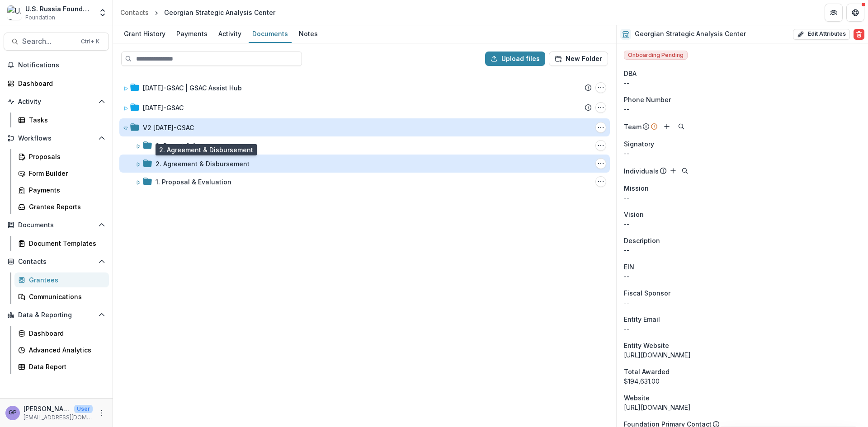  I want to click on span: Workflows, so click(56, 138).